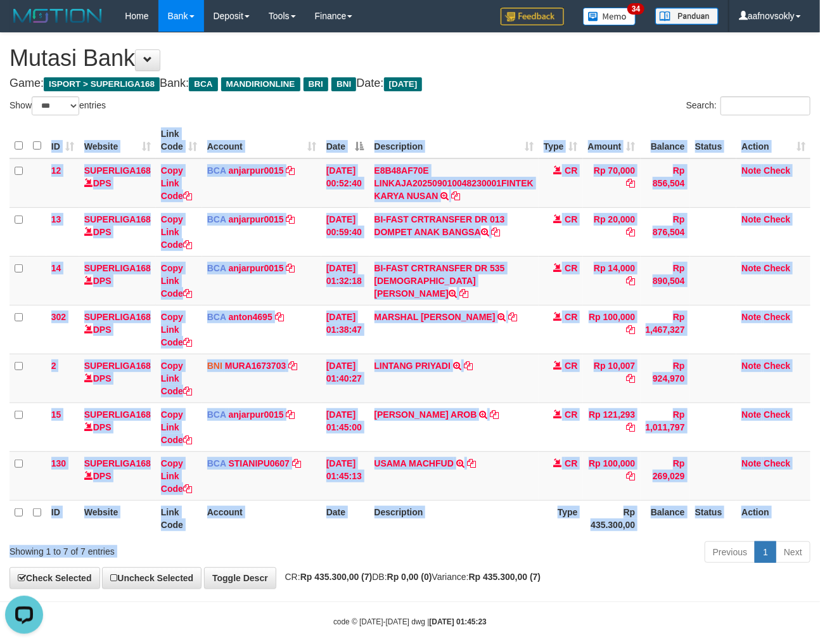 This screenshot has height=644, width=820. What do you see at coordinates (54, 366) in the screenshot?
I see `span: 2` at bounding box center [54, 366].